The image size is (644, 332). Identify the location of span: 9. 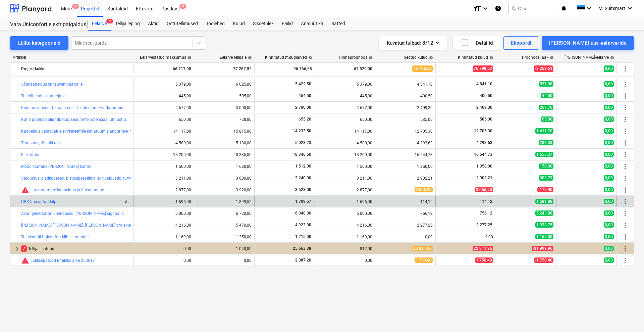
(110, 21).